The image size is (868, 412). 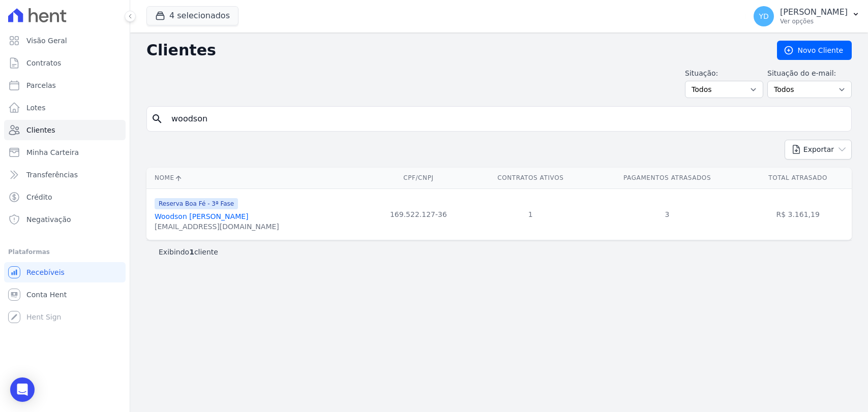 What do you see at coordinates (814, 21) in the screenshot?
I see `p: Ver opções` at bounding box center [814, 21].